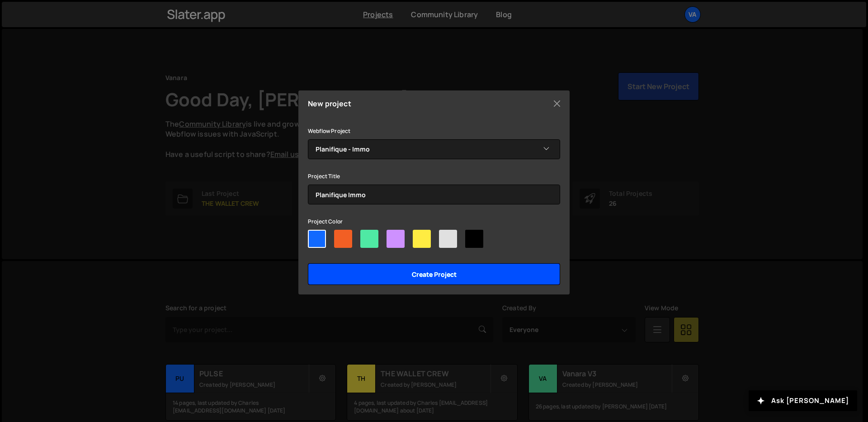 The height and width of the screenshot is (422, 868). Describe the element at coordinates (557, 104) in the screenshot. I see `button: Close` at that location.